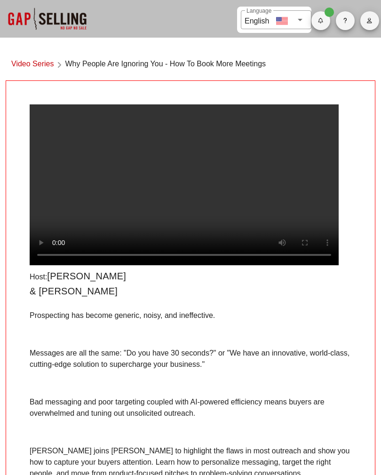  What do you see at coordinates (259, 11) in the screenshot?
I see `label: Language` at bounding box center [259, 11].